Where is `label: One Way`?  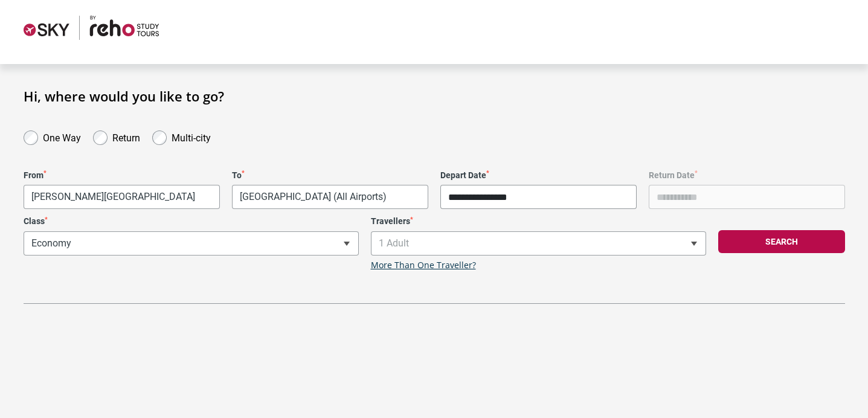
label: One Way is located at coordinates (62, 137).